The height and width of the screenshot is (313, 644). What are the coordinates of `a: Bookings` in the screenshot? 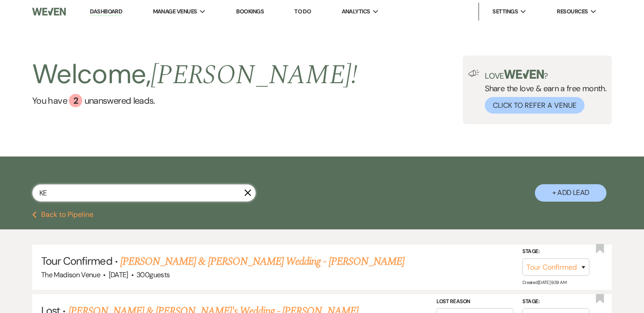 It's located at (250, 11).